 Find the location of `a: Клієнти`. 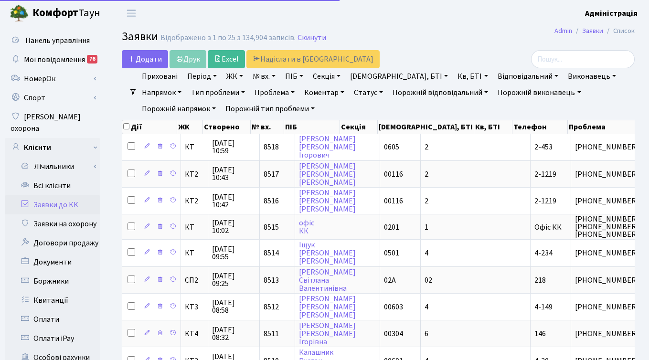

a: Клієнти is located at coordinates (53, 147).